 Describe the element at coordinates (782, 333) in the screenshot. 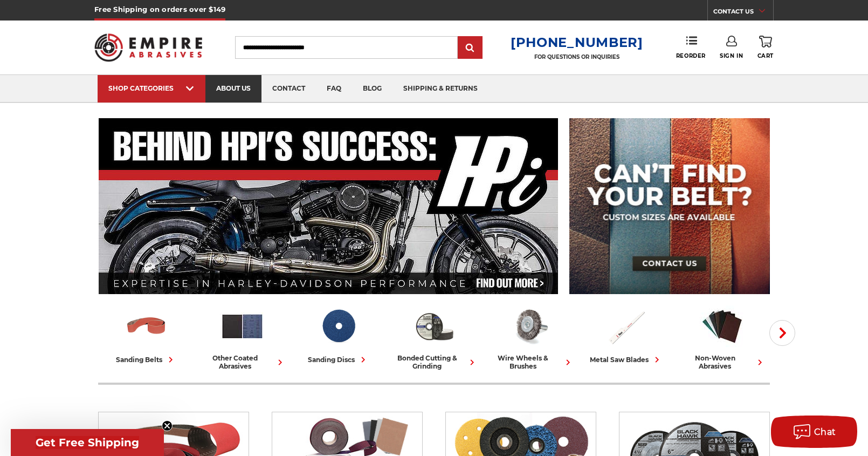

I see `button: Next` at that location.